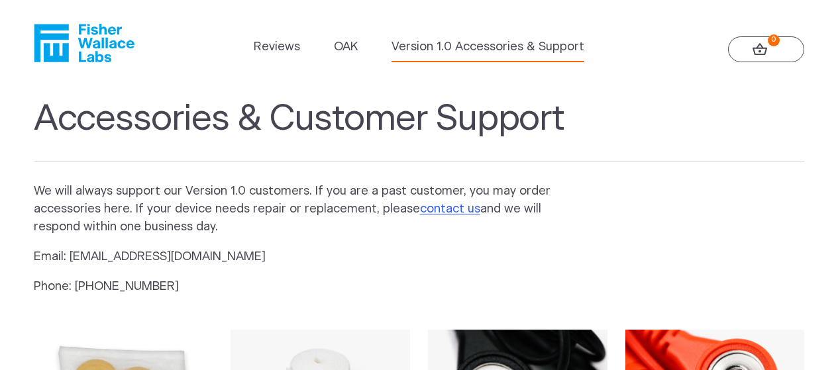 This screenshot has height=370, width=838. Describe the element at coordinates (304, 209) in the screenshot. I see `p: We will always support our Version 1.0 customers. If you are a past customer, you may order acces...` at that location.